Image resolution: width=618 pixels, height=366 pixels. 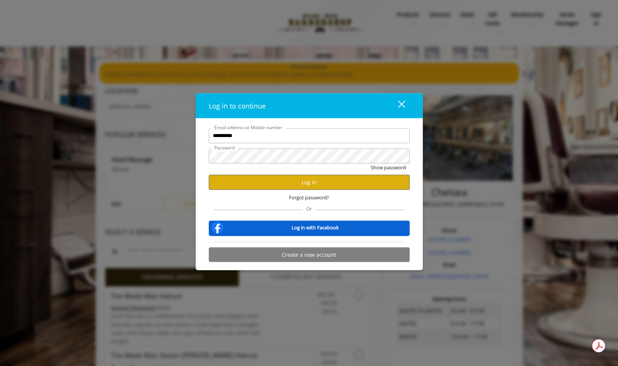 I want to click on input: Password, so click(x=309, y=156).